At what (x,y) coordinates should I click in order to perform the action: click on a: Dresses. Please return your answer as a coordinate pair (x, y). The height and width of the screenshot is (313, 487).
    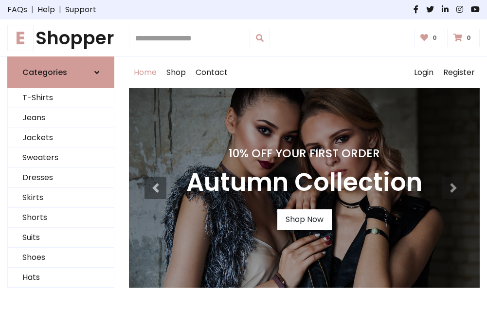
    Looking at the image, I should click on (61, 178).